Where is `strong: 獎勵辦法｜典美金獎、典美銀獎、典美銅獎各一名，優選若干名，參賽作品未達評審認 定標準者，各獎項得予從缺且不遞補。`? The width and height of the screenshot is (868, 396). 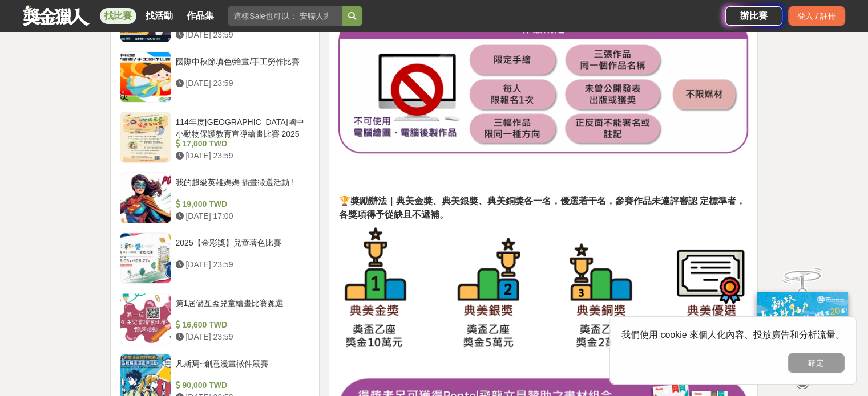
strong: 獎勵辦法｜典美金獎、典美銀獎、典美銅獎各一名，優選若干名，參賽作品未達評審認 定標準者，各獎項得予從缺且不遞補。 is located at coordinates (542, 208).